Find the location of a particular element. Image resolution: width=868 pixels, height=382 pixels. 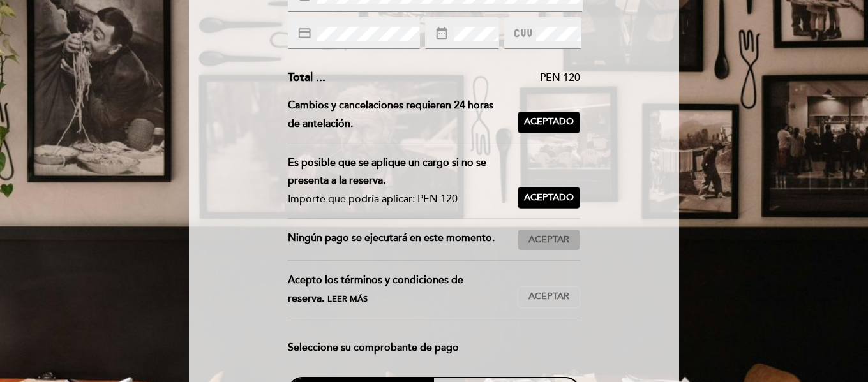

span: Total ... is located at coordinates (306, 77).